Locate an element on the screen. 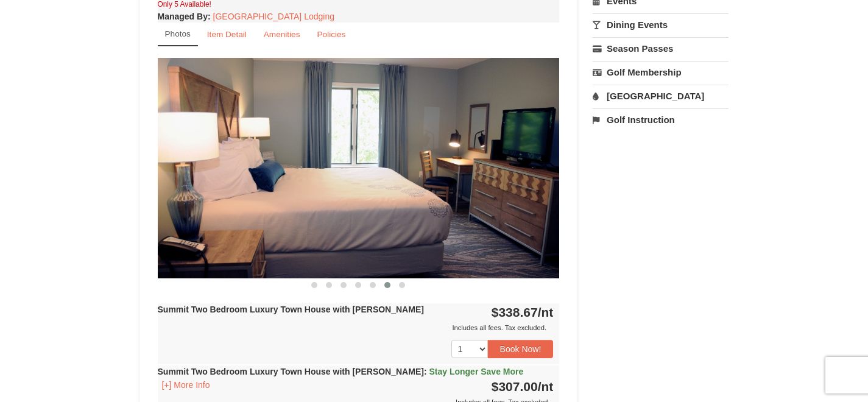 This screenshot has width=868, height=402. a: Golf Membership is located at coordinates (660, 72).